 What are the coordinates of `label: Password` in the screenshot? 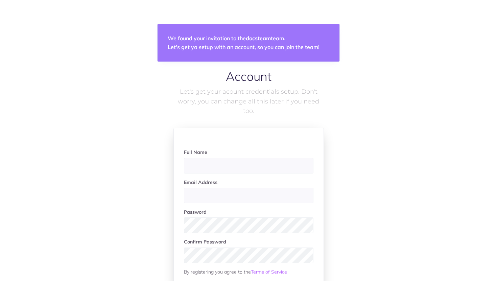 It's located at (195, 212).